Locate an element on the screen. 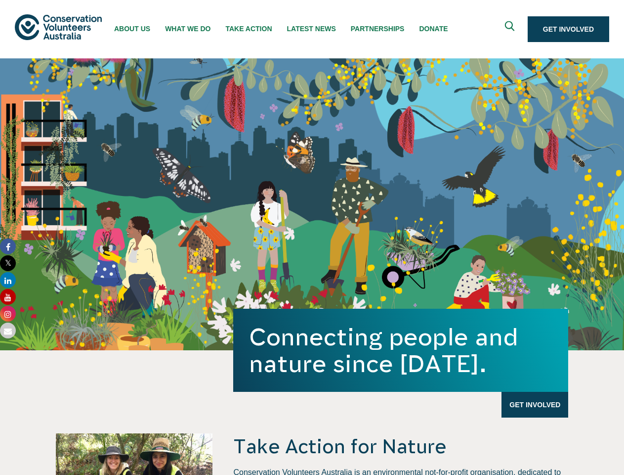 This screenshot has height=475, width=624. span: Partnerships is located at coordinates (378, 29).